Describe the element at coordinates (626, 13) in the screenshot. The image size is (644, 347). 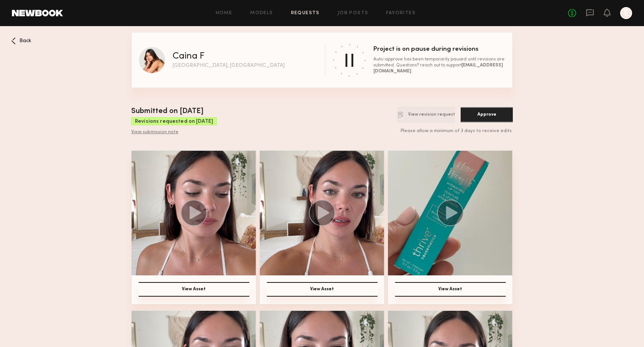
I see `a: E` at that location.